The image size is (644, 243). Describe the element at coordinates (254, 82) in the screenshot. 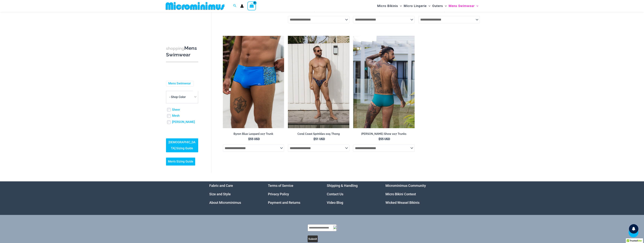

I see `img: Byron Blue Leopard 007 Trunk 11` at that location.